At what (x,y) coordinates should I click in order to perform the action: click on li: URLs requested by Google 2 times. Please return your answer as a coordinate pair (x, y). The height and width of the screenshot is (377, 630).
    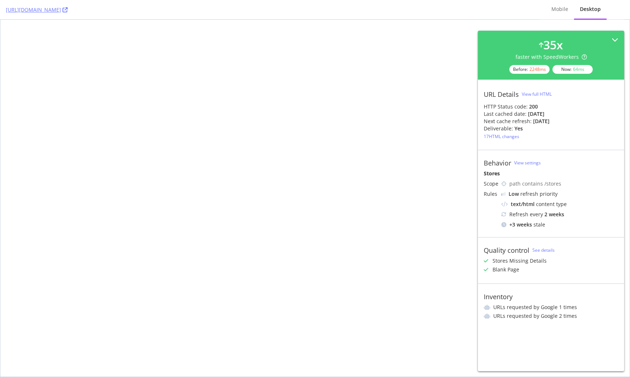
    Looking at the image, I should click on (551, 316).